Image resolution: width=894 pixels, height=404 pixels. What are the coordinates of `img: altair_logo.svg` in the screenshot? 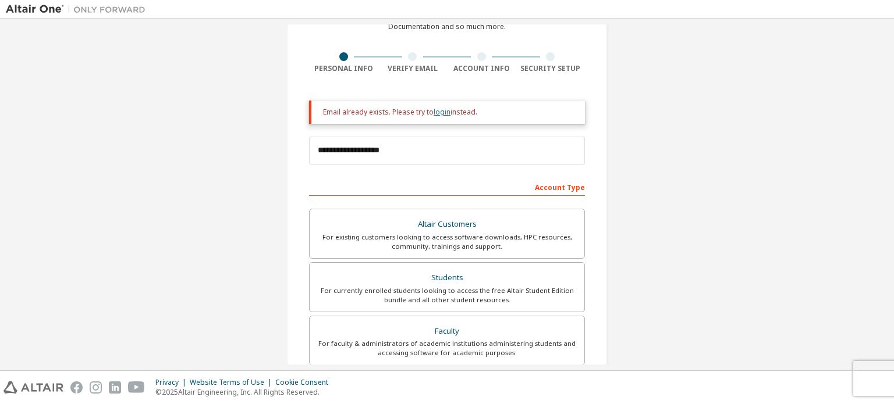 It's located at (33, 387).